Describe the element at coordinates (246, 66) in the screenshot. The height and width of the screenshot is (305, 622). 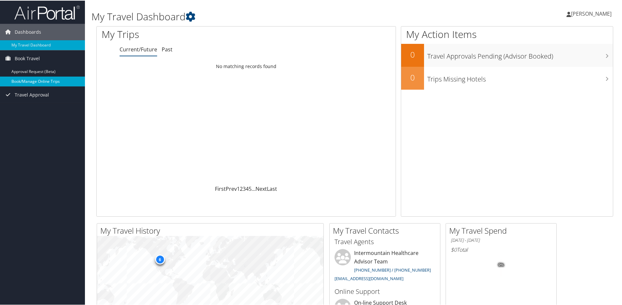
I see `td: No matching records found` at that location.